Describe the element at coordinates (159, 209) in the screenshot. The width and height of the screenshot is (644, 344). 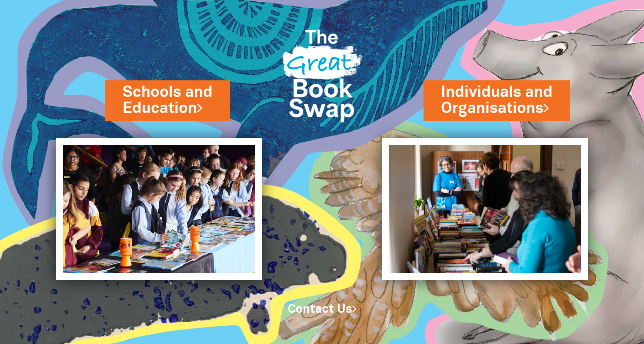
I see `img: Schools and Education` at that location.